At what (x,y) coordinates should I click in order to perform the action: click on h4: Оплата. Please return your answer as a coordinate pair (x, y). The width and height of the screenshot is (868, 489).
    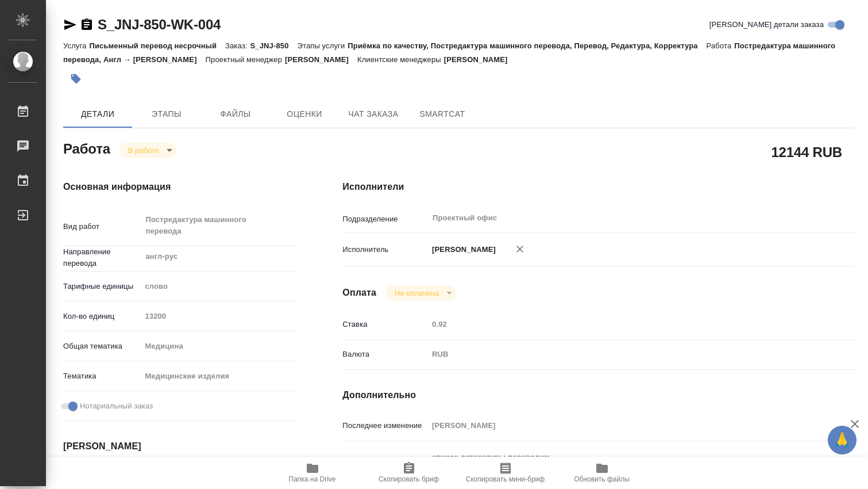
    Looking at the image, I should click on (359, 293).